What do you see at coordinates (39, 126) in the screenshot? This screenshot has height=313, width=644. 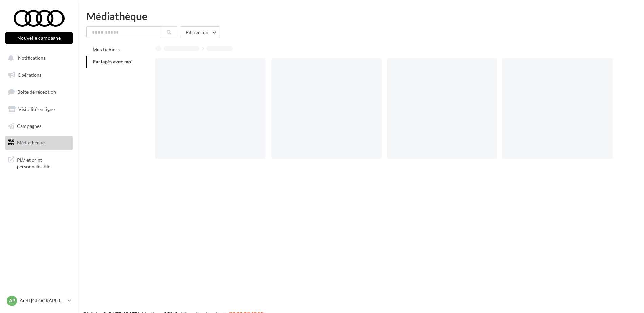 I see `a: Campagnes` at bounding box center [39, 126].